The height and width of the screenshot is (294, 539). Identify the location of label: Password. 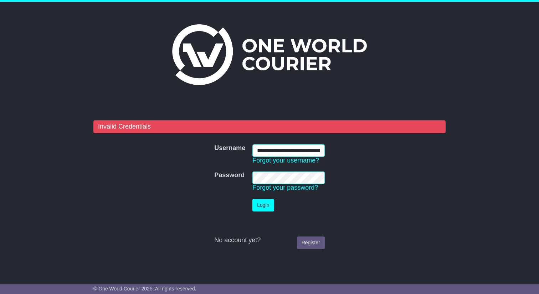
(229, 175).